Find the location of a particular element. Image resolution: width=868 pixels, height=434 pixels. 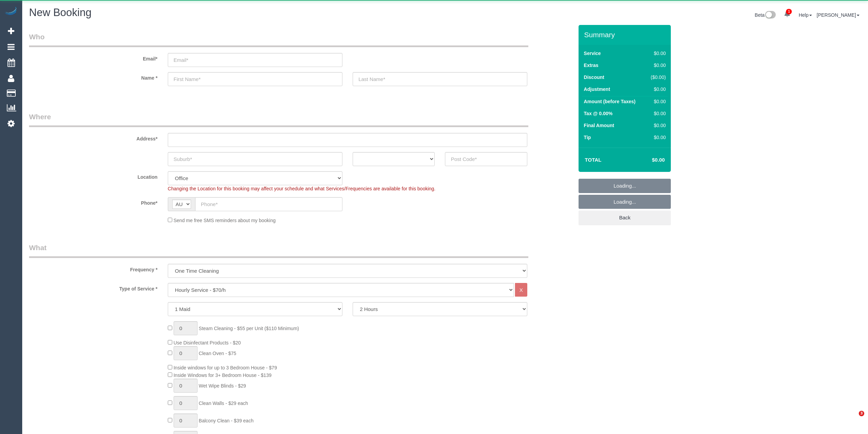

label: Location is located at coordinates (93, 176).